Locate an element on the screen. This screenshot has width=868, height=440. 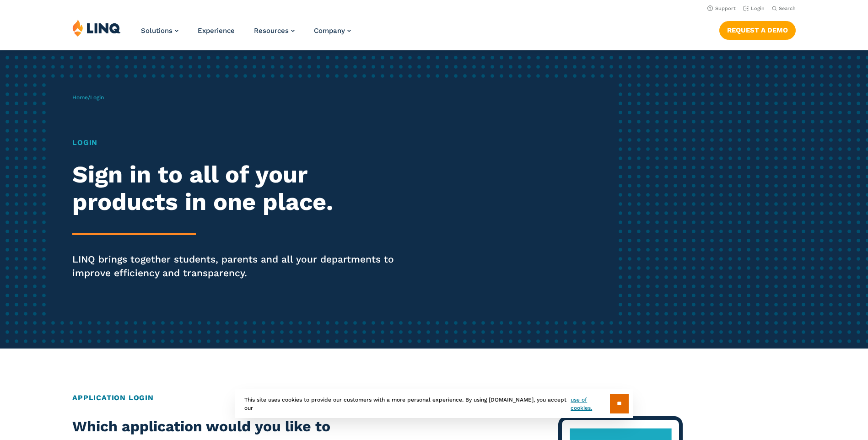
span: Solutions is located at coordinates (156, 31).